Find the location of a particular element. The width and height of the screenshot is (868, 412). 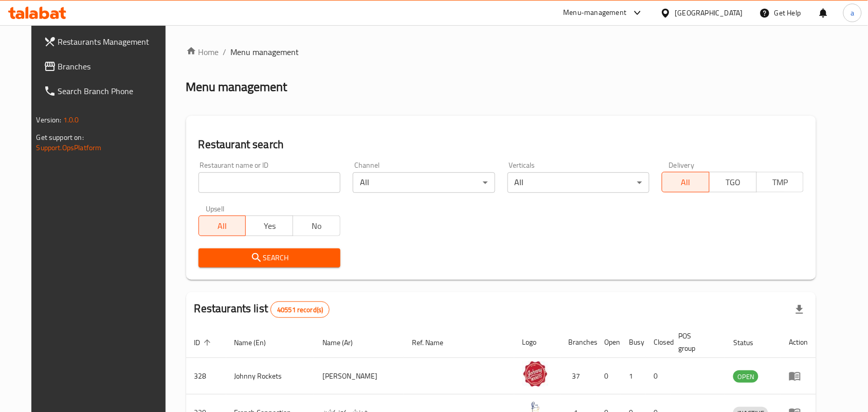

a: Search Branch Phone is located at coordinates (106, 91).